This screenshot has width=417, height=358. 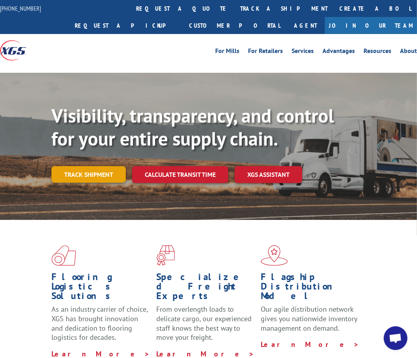 What do you see at coordinates (89, 174) in the screenshot?
I see `a: Track shipment` at bounding box center [89, 174].